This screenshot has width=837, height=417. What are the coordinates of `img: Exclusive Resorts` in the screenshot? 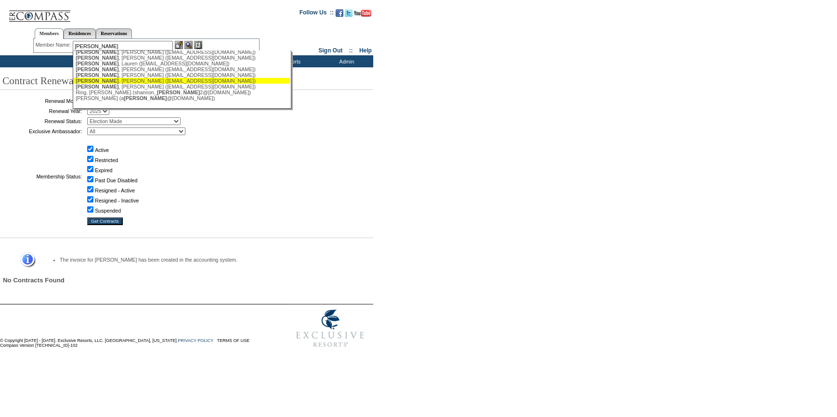 It's located at (330, 329).